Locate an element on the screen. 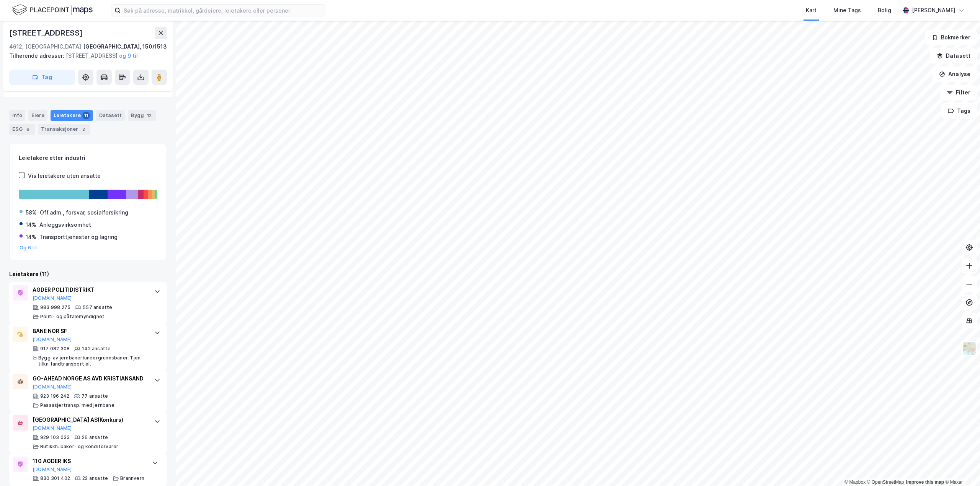 Image resolution: width=980 pixels, height=486 pixels. div: 26 ansatte is located at coordinates (95, 438).